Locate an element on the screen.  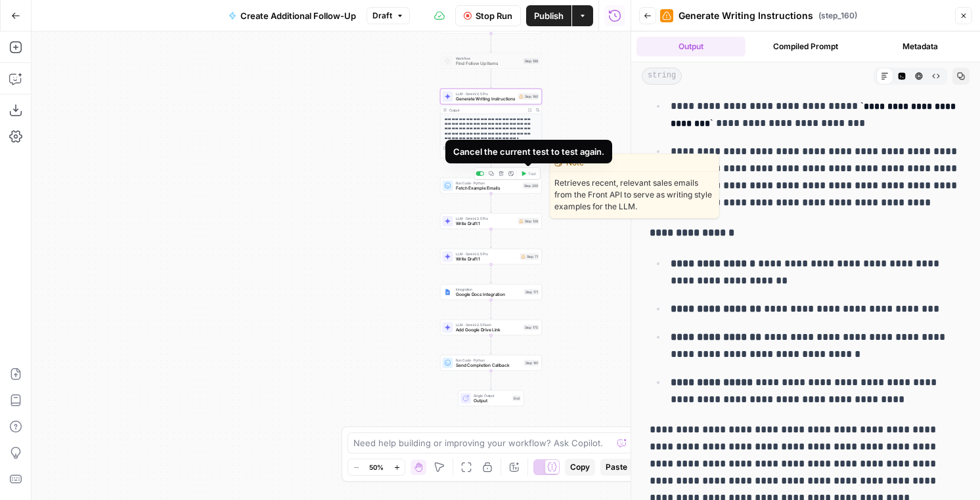
button: Metadata is located at coordinates (920, 47).